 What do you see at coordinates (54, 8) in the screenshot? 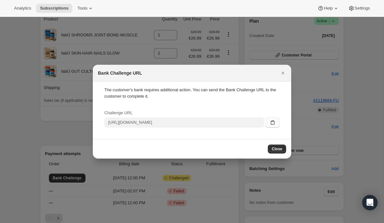
I see `span: Subscriptions` at bounding box center [54, 8].